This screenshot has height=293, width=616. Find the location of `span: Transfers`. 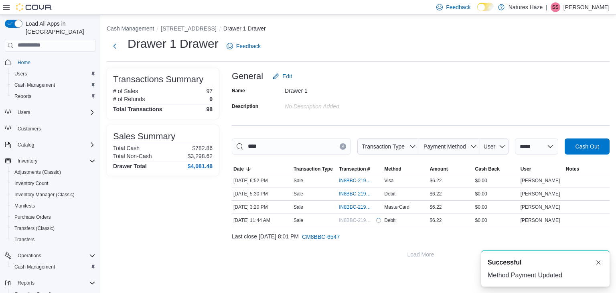

span: Transfers is located at coordinates (53, 240).